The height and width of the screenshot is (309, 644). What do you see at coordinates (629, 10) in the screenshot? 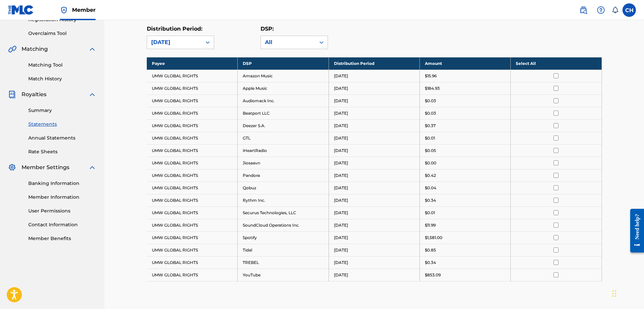
I see `div: User Menu` at bounding box center [629, 10].